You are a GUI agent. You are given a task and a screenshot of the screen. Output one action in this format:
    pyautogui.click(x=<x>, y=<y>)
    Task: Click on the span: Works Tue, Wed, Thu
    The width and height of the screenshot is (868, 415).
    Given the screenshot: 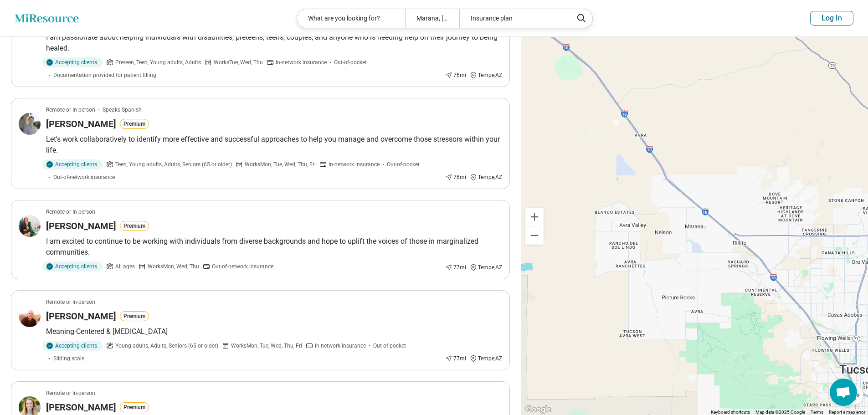 What is the action you would take?
    pyautogui.click(x=238, y=62)
    